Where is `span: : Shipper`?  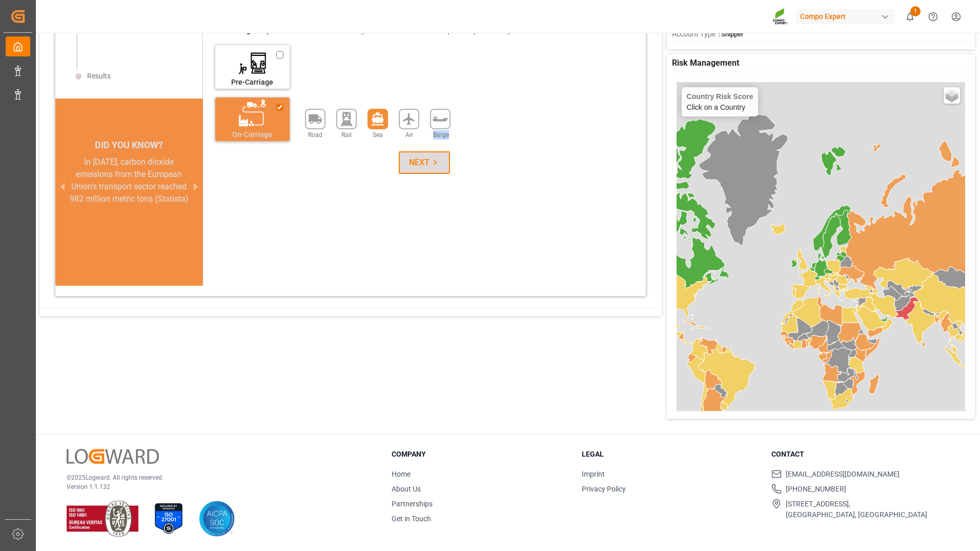
span: : Shipper is located at coordinates (731, 34).